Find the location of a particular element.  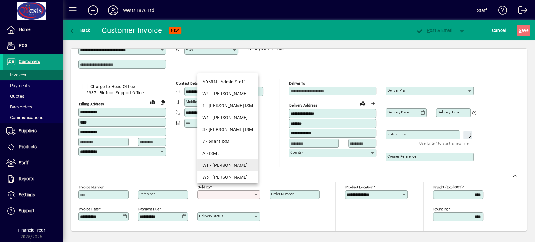

mat-label: Payment due is located at coordinates (149, 209).